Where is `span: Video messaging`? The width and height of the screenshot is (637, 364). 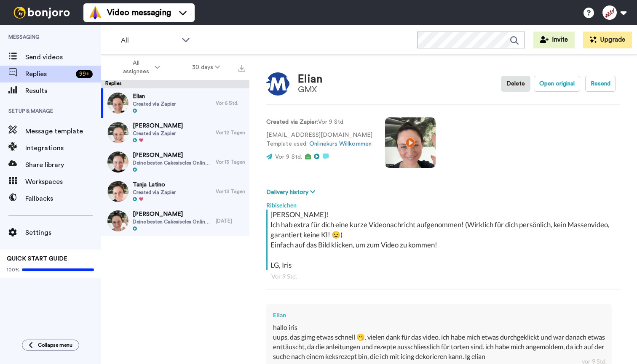
span: Video messaging is located at coordinates (139, 13).